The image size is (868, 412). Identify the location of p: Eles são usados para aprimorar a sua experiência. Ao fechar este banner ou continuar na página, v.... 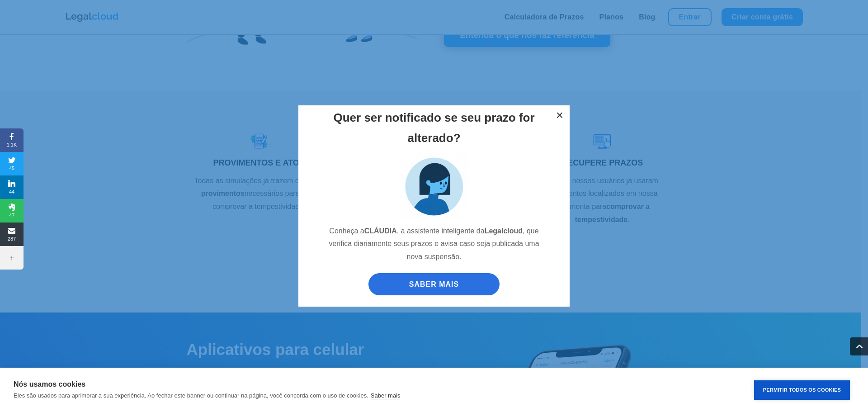
(191, 395).